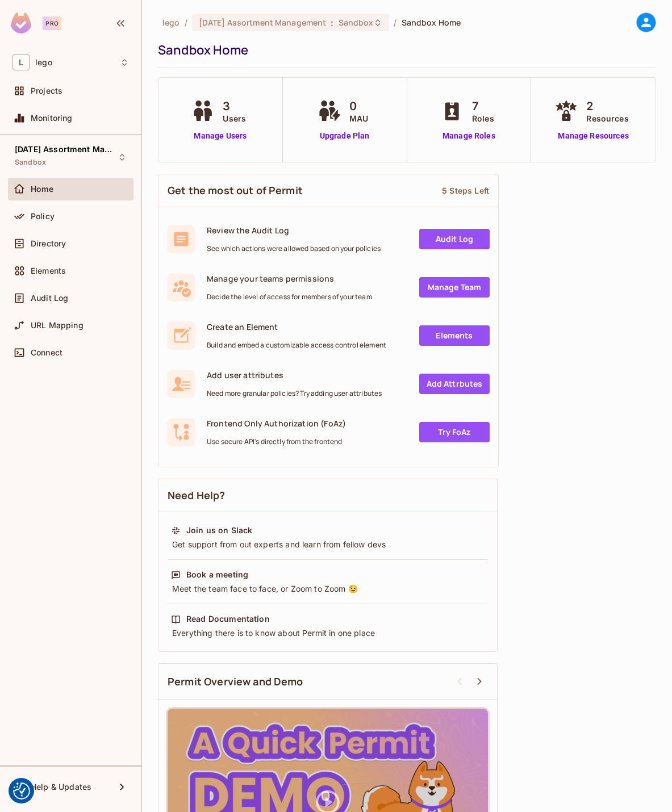 Image resolution: width=672 pixels, height=812 pixels. I want to click on div: Join us on Slack, so click(219, 530).